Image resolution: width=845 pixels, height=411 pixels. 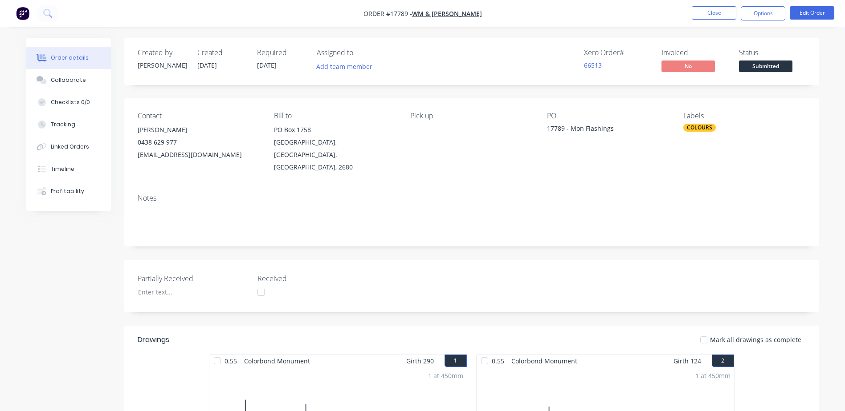 I want to click on span: Mark all drawings as complete, so click(x=755, y=340).